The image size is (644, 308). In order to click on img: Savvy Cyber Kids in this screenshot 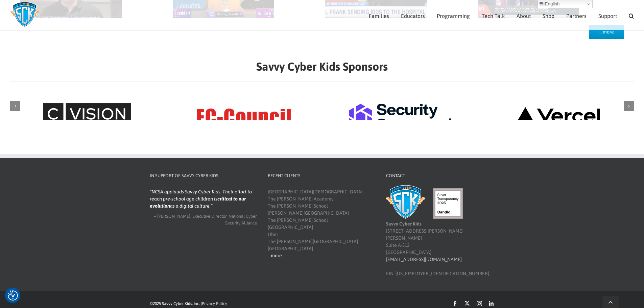, I will do `click(406, 202)`.